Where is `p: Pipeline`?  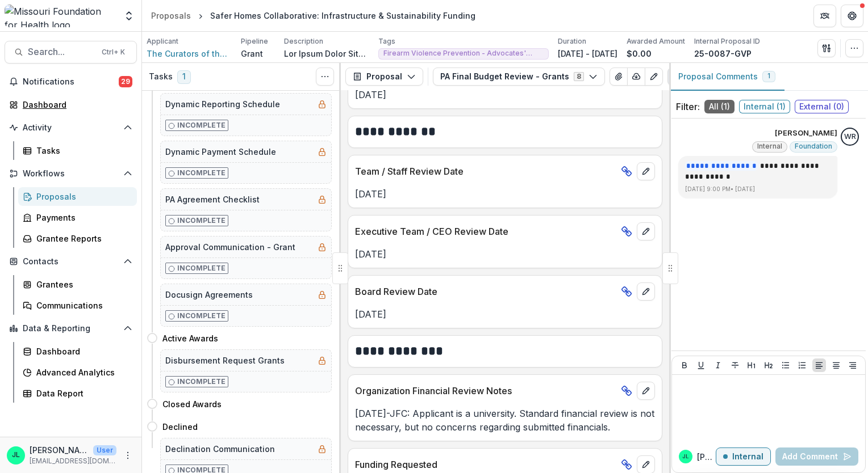
p: Pipeline is located at coordinates (254, 41).